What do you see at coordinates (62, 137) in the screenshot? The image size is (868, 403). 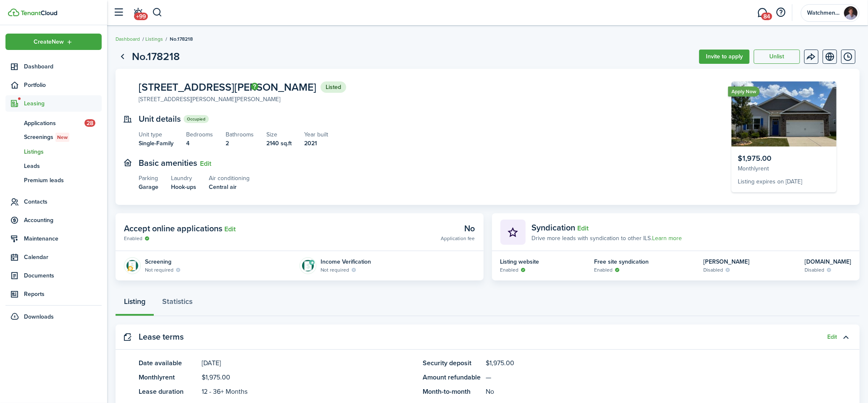 I see `span: New` at bounding box center [62, 137].